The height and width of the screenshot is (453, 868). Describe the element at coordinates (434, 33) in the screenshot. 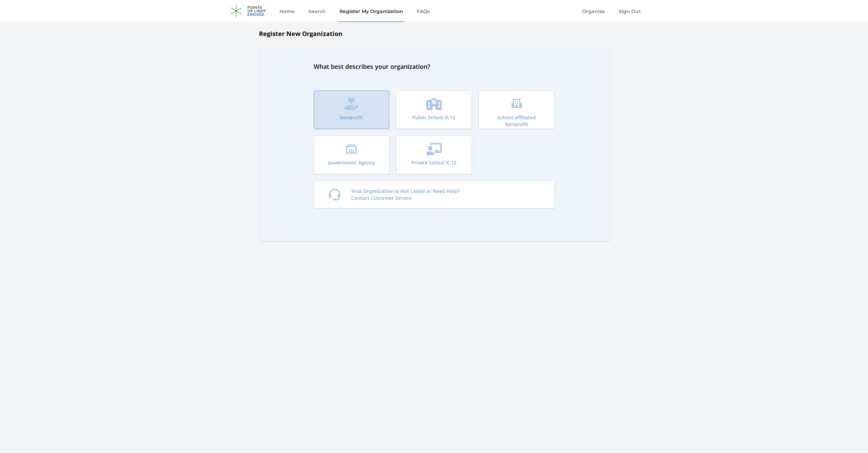

I see `h1: Register New Organization` at that location.